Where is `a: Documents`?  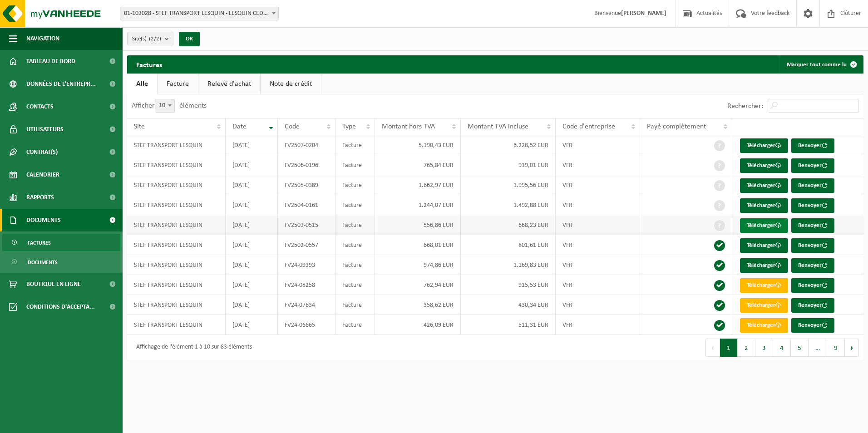 a: Documents is located at coordinates (61, 262).